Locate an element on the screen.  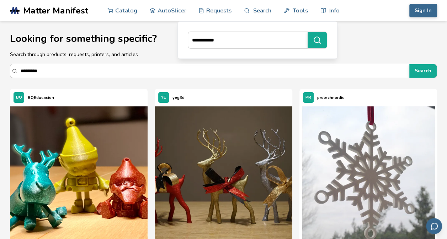
span: YE is located at coordinates (163, 98).